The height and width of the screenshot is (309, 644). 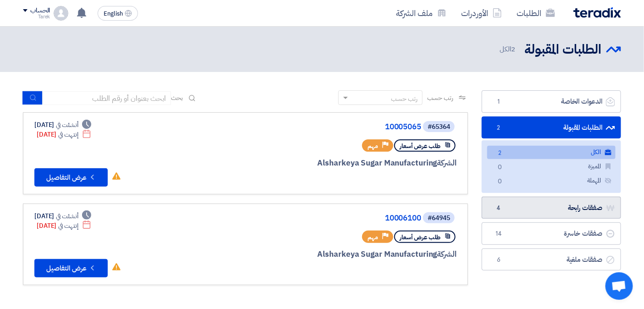 I want to click on a: صفقات رابحة4, so click(x=551, y=208).